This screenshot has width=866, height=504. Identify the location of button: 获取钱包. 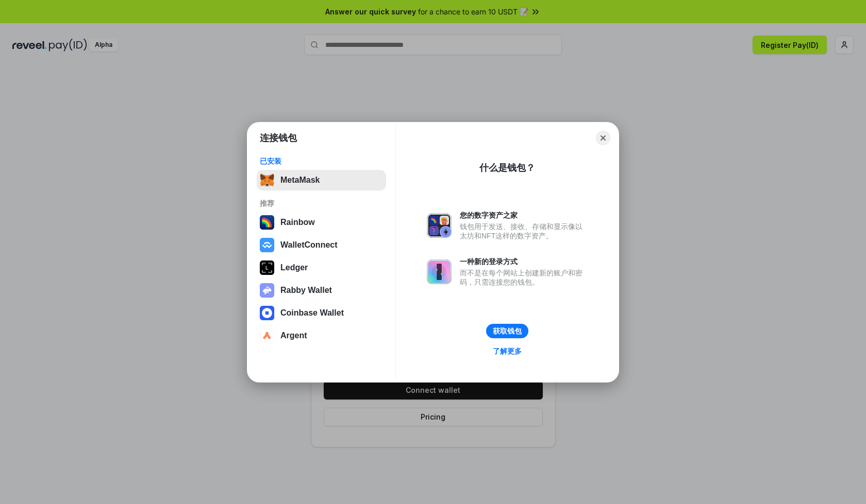
(507, 331).